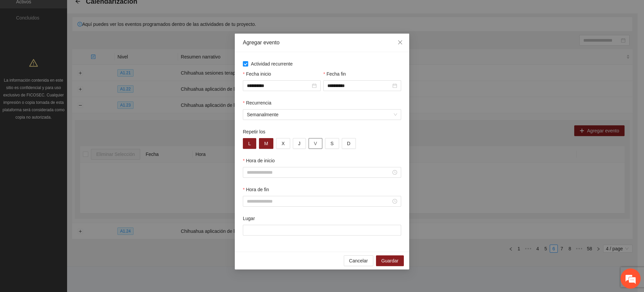  What do you see at coordinates (332, 143) in the screenshot?
I see `button: S` at bounding box center [332, 143].